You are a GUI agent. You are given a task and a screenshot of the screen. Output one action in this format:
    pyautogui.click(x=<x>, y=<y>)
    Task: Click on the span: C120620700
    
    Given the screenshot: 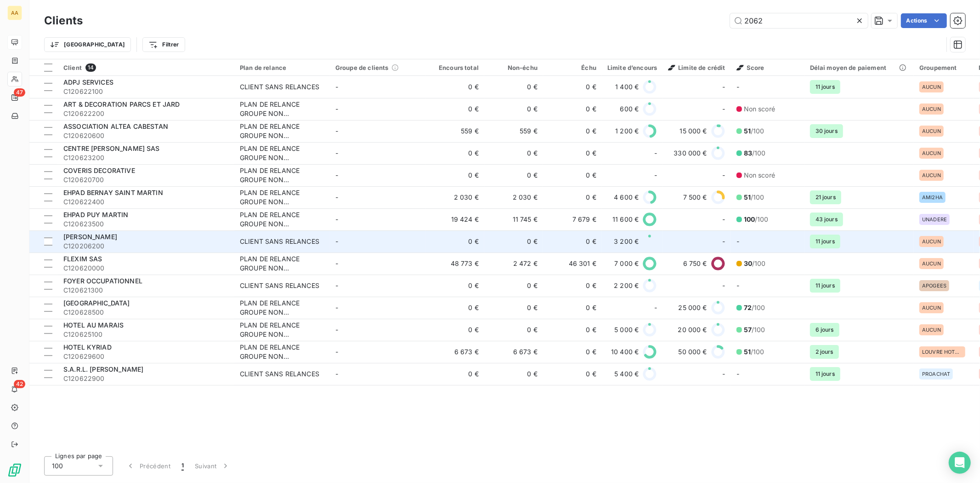 What is the action you would take?
    pyautogui.click(x=146, y=180)
    